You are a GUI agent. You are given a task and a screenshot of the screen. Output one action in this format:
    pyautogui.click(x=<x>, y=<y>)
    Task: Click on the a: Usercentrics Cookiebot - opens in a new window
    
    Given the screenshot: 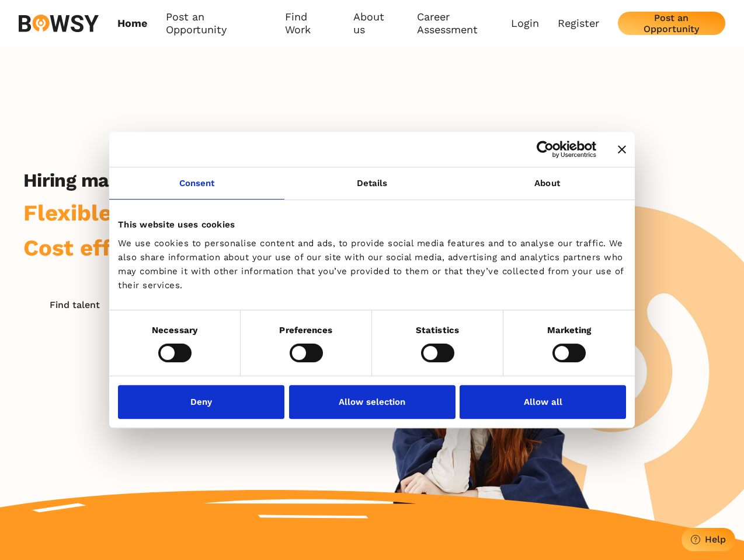 What is the action you would take?
    pyautogui.click(x=544, y=149)
    